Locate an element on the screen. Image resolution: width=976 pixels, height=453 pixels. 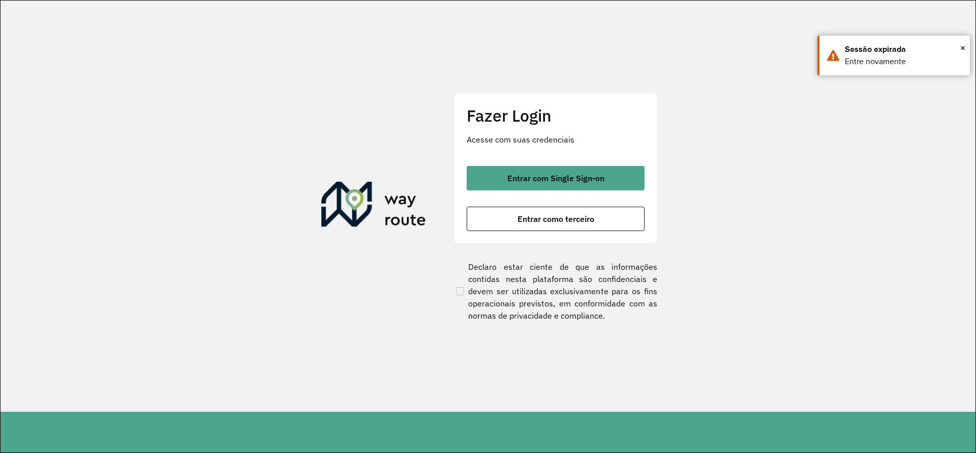
p: Acesse com suas credenciais is located at coordinates (556, 139).